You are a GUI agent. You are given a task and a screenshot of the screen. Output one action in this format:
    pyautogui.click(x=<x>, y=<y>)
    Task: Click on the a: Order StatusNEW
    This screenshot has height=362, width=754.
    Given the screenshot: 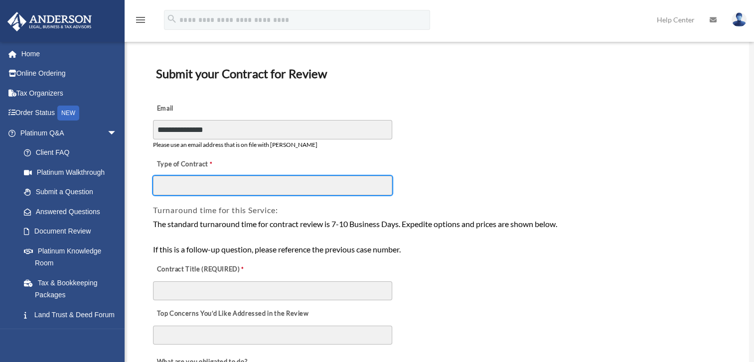 What is the action you would take?
    pyautogui.click(x=69, y=113)
    